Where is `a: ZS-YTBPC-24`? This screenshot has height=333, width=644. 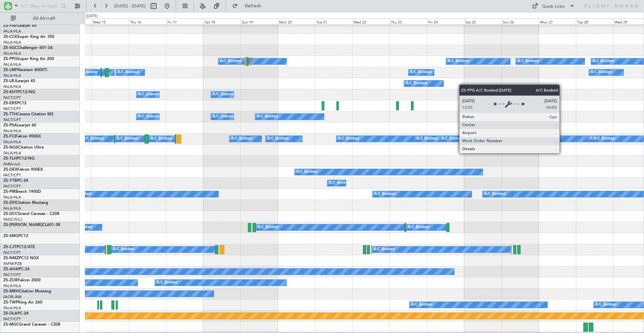
a: ZS-YTBPC-24 is located at coordinates (16, 181).